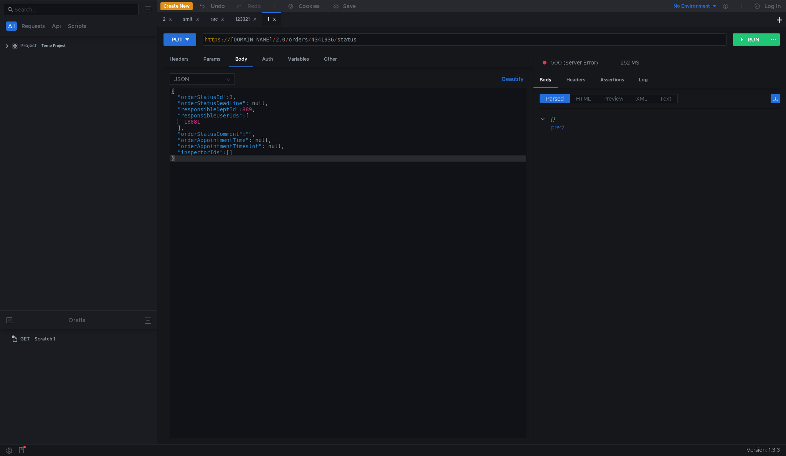  I want to click on span: HTML, so click(583, 99).